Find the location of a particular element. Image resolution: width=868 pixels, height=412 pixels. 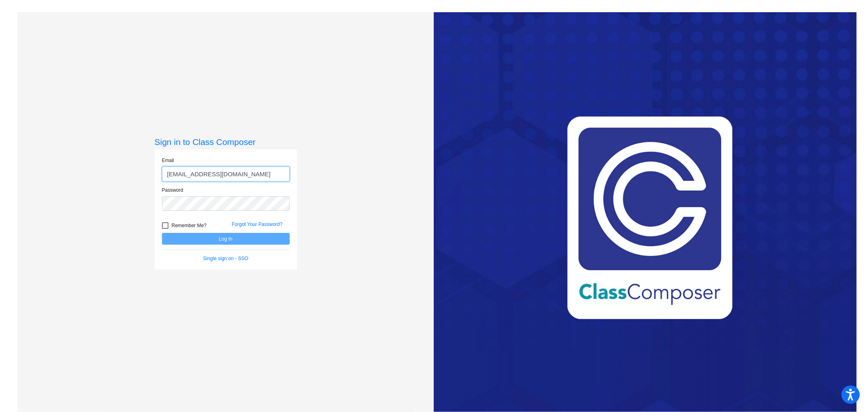

h3: Sign in to Class Composer is located at coordinates (226, 142).